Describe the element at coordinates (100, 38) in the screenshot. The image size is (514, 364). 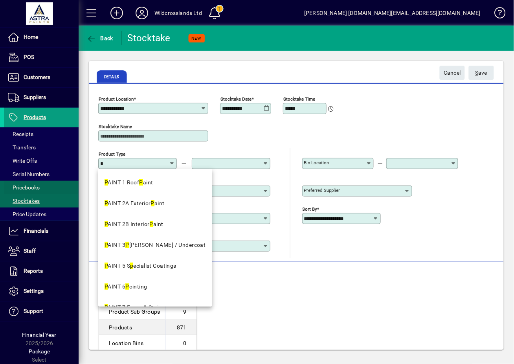
I see `span: Back` at that location.